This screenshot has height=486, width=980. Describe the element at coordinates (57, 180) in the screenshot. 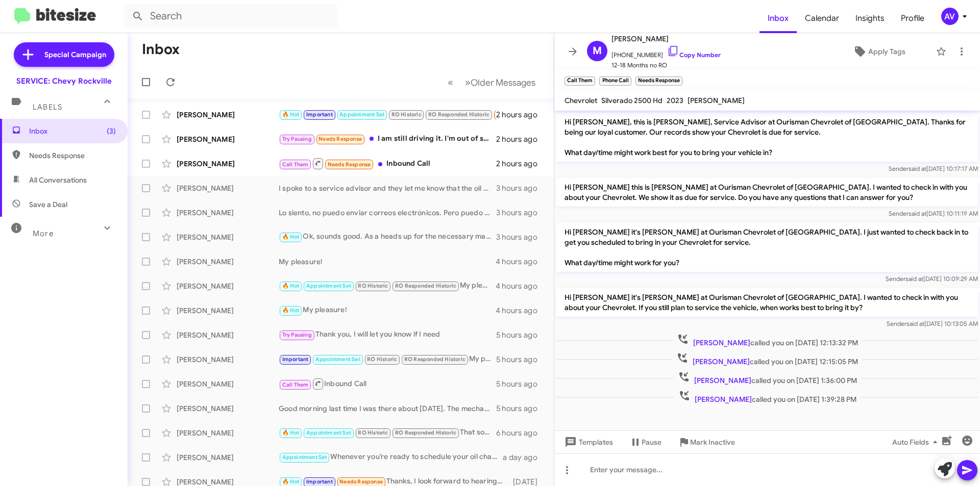

I see `span: All Conversations` at that location.